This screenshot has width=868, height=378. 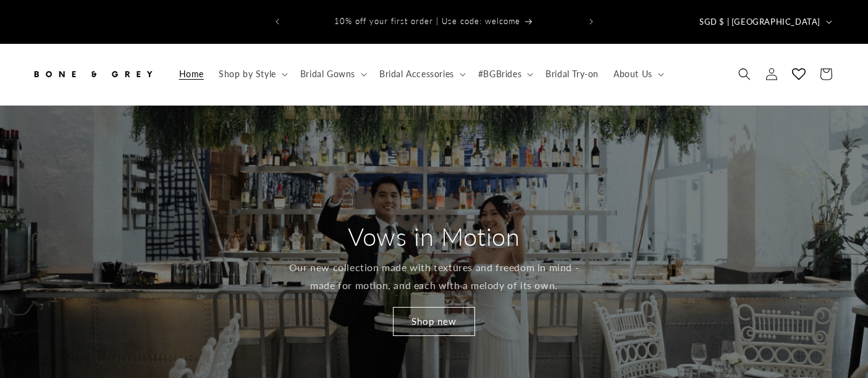 I want to click on span: Home, so click(x=191, y=74).